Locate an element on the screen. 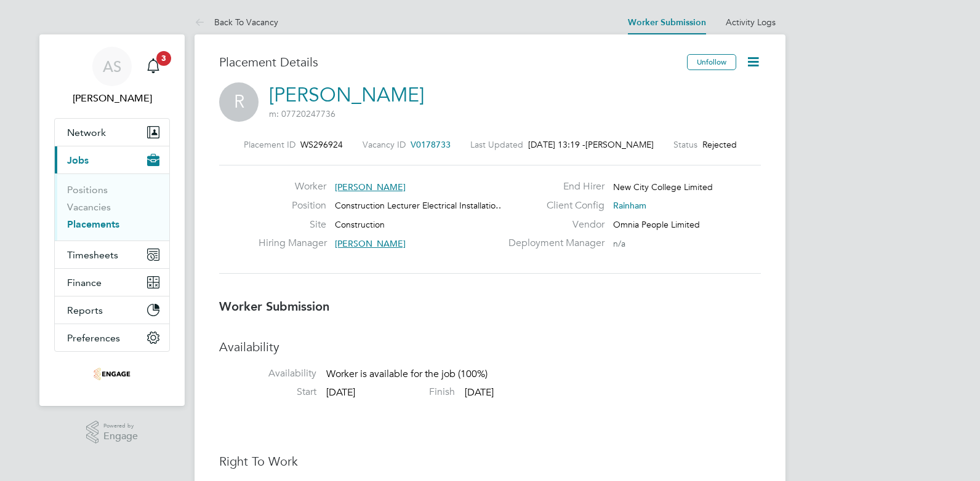  span: Finance is located at coordinates (84, 283).